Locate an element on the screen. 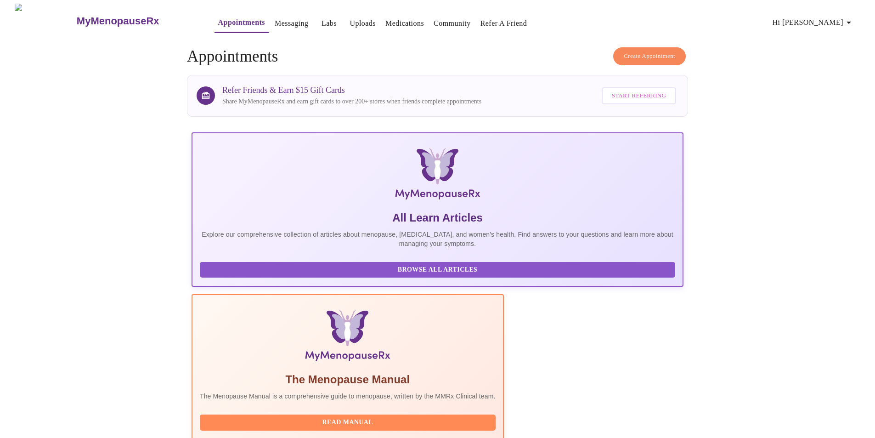 The height and width of the screenshot is (438, 875). a: Refer a Friend is located at coordinates (504, 23).